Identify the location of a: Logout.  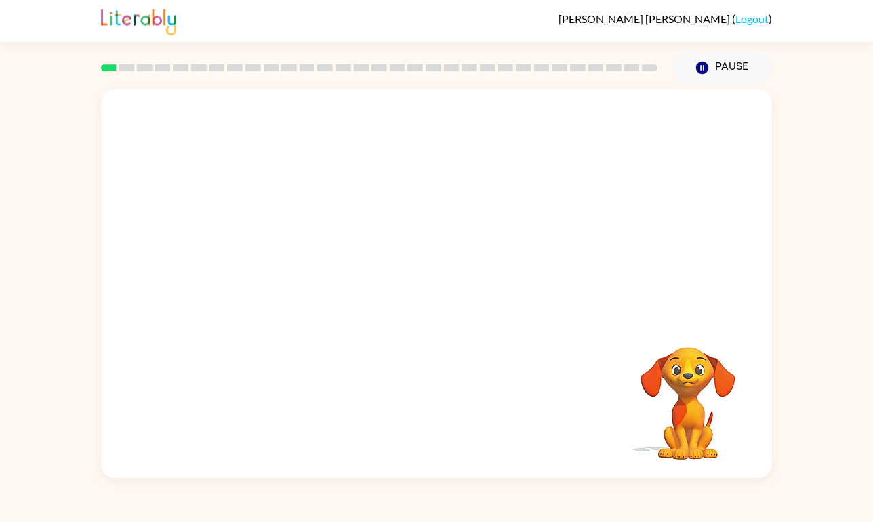
(752, 18).